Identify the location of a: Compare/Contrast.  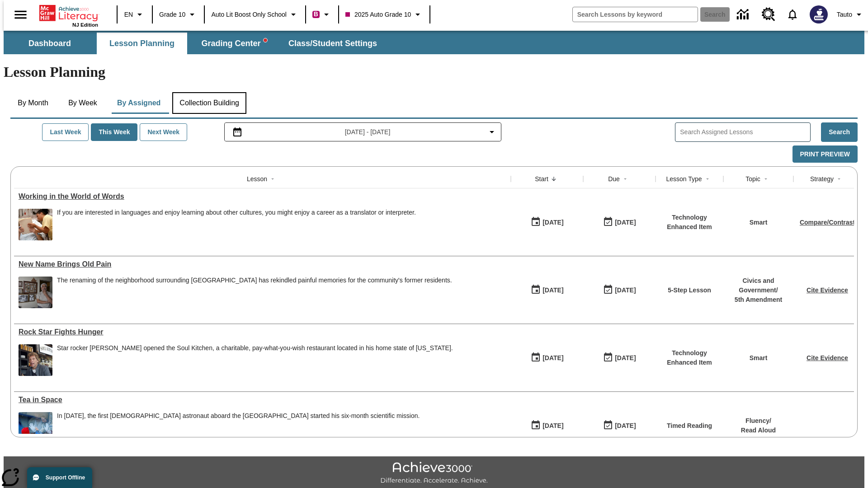
(827, 223).